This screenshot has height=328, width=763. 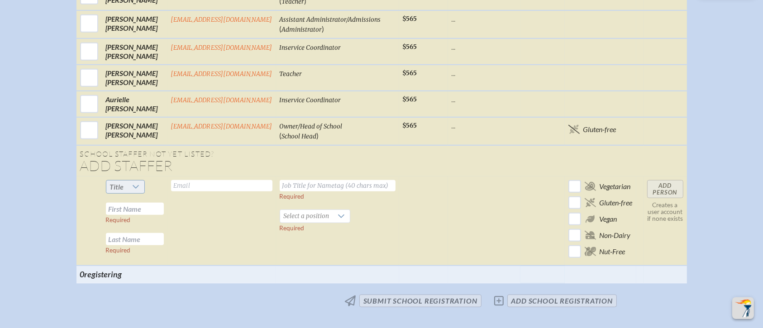 I want to click on img: To the top, so click(x=744, y=308).